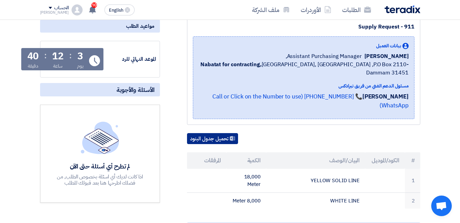  What do you see at coordinates (246, 160) in the screenshot?
I see `th: الكمية` at bounding box center [246, 160].